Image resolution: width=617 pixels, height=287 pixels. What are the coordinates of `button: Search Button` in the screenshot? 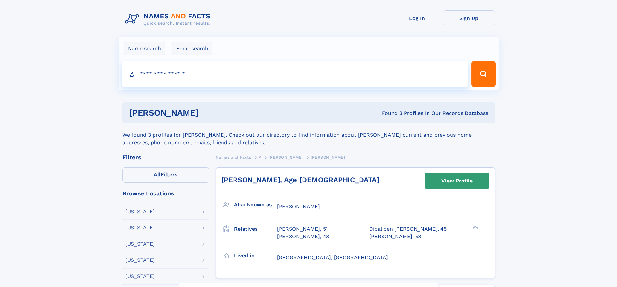 It's located at (483, 74).